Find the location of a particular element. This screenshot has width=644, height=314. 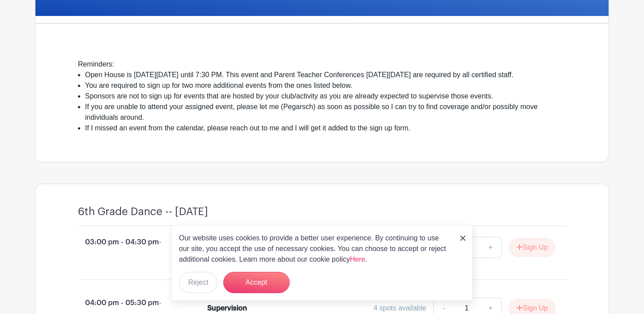

li: If I missed an event from the calendar, please reach out to me and I will get it added to the sig... is located at coordinates (325, 128).